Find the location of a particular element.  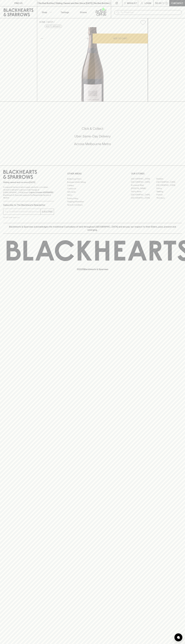

p: Shop is located at coordinates (45, 12).